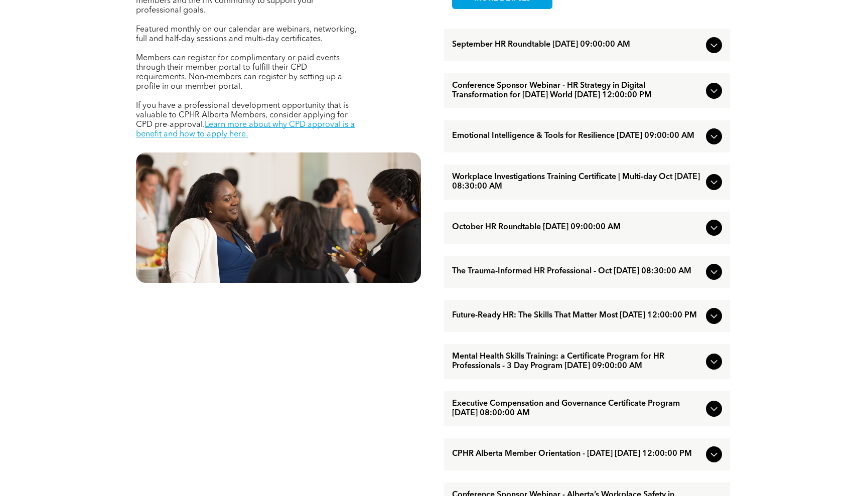 The height and width of the screenshot is (496, 858). Describe the element at coordinates (246, 34) in the screenshot. I see `span: Featured monthly on our calendar are webinars, networking, full and half-day sessions and multi-d...` at that location.